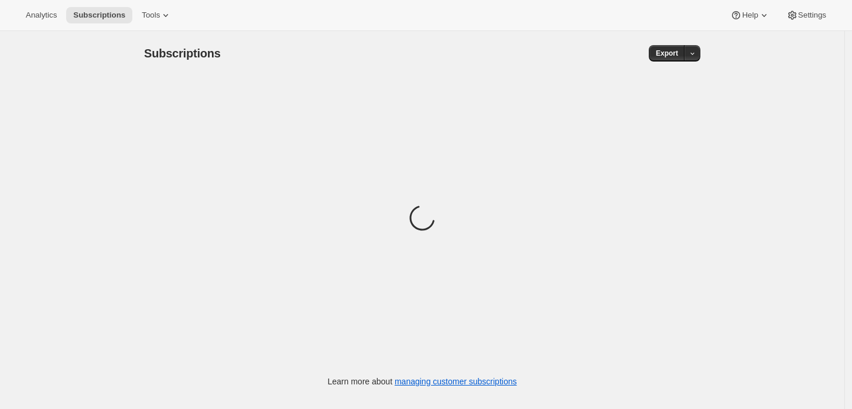 Image resolution: width=852 pixels, height=409 pixels. What do you see at coordinates (41, 15) in the screenshot?
I see `button: Analytics` at bounding box center [41, 15].